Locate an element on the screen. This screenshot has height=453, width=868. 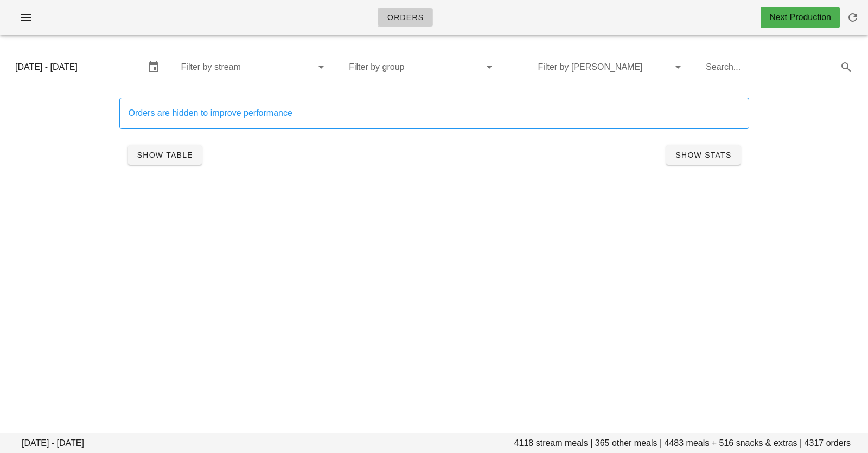
span: Show Stats is located at coordinates (703, 155).